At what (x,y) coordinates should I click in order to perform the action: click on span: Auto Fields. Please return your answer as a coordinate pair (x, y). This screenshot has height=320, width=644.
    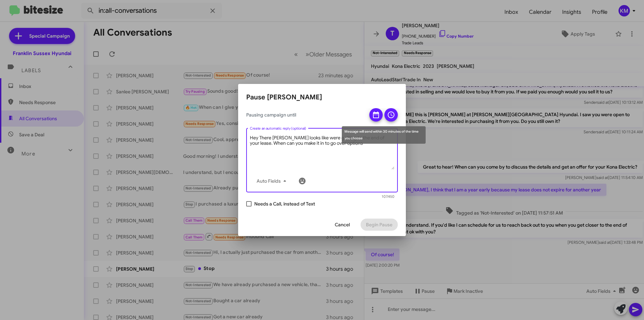
    Looking at the image, I should click on (273, 181).